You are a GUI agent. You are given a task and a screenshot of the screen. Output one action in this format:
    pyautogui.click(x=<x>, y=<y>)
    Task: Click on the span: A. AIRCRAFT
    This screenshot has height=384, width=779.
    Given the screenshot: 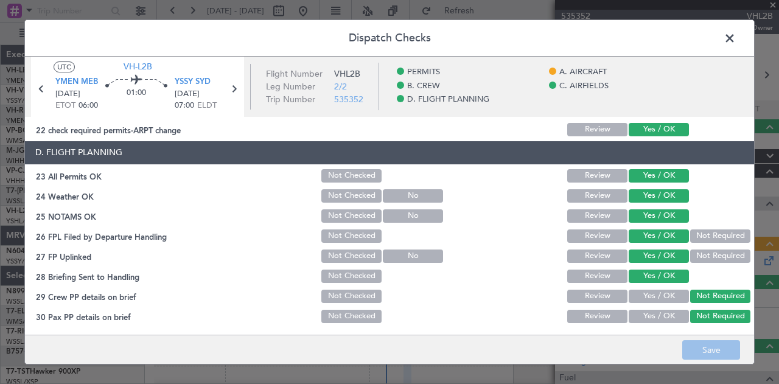 What is the action you would take?
    pyautogui.click(x=583, y=72)
    